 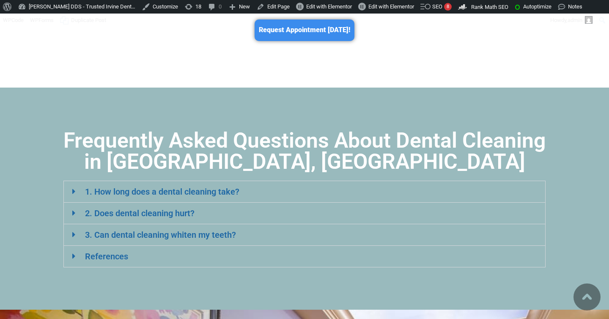 I want to click on div: References, so click(x=305, y=256).